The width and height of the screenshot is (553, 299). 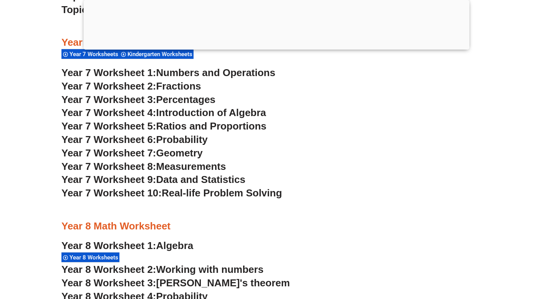 I want to click on span: Measurements, so click(x=191, y=166).